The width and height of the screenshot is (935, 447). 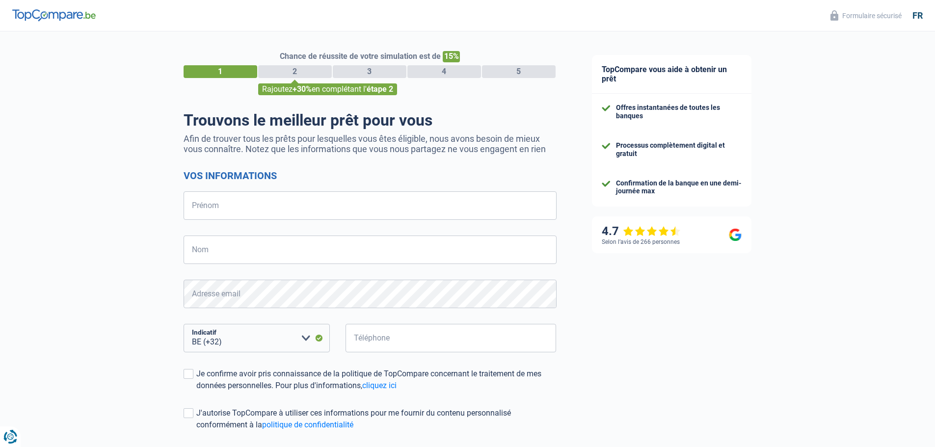 I want to click on div: Offres instantanées de toutes les banques, so click(x=679, y=112).